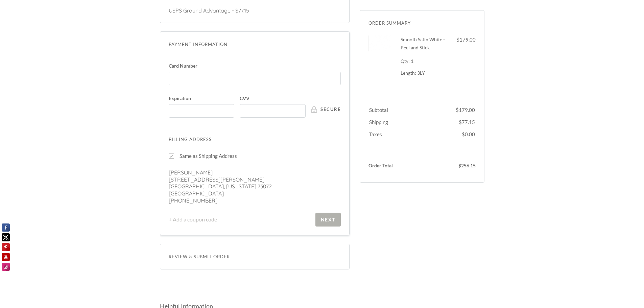 This screenshot has width=644, height=308. Describe the element at coordinates (201, 98) in the screenshot. I see `span: Expiration` at that location.